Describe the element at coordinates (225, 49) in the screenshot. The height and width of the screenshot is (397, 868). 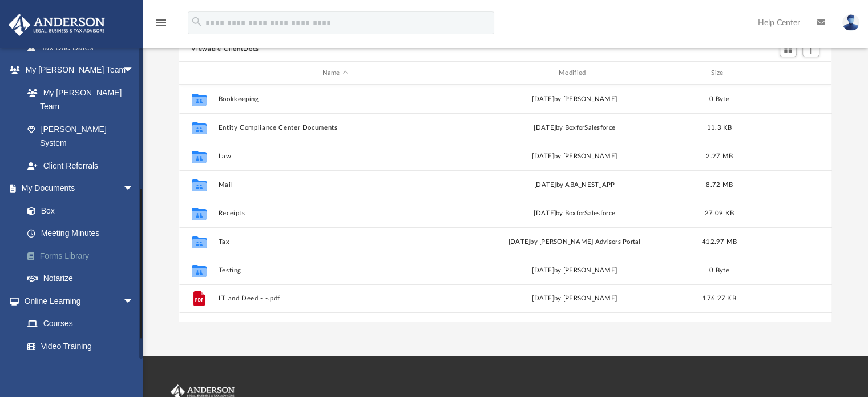
I see `button: Viewable-ClientDocs` at that location.